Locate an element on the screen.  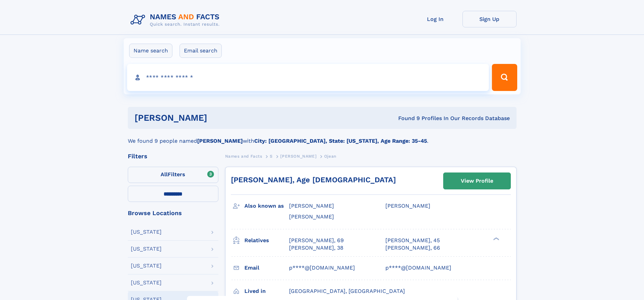
div: Filters is located at coordinates (173, 156).